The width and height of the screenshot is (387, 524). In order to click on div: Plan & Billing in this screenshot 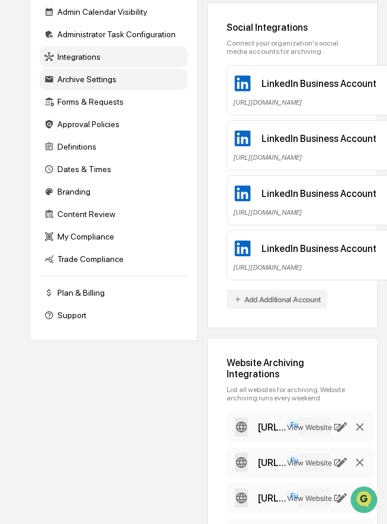, I will do `click(114, 293)`.